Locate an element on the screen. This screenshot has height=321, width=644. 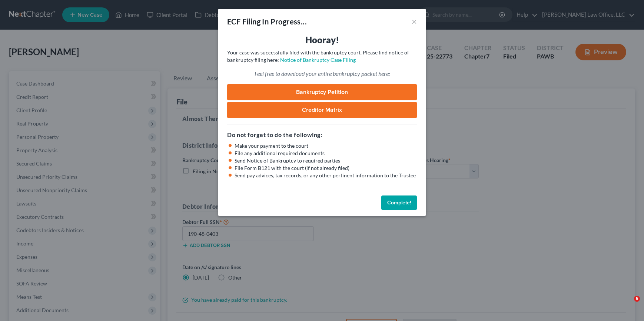
li: Make your payment to the court is located at coordinates (326, 146).